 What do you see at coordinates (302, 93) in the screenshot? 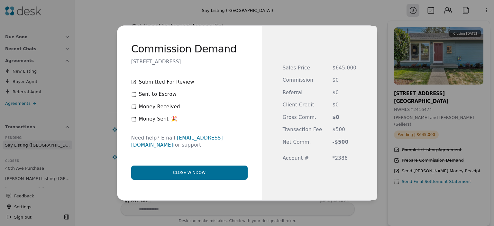
I see `span: Referral` at bounding box center [302, 93].